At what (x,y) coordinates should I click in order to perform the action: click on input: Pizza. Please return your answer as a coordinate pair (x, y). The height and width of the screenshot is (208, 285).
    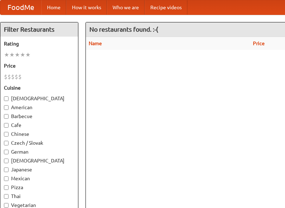
    Looking at the image, I should click on (6, 188).